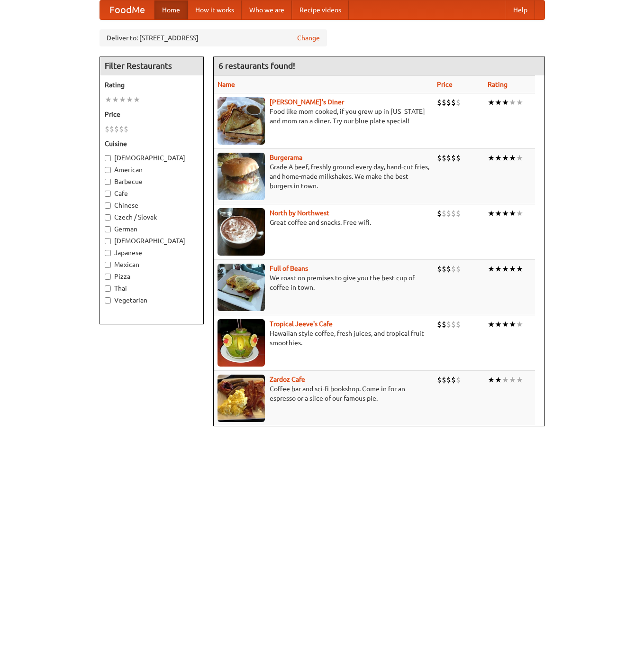 This screenshot has height=671, width=644. Describe the element at coordinates (108, 277) in the screenshot. I see `input: Pizza` at that location.